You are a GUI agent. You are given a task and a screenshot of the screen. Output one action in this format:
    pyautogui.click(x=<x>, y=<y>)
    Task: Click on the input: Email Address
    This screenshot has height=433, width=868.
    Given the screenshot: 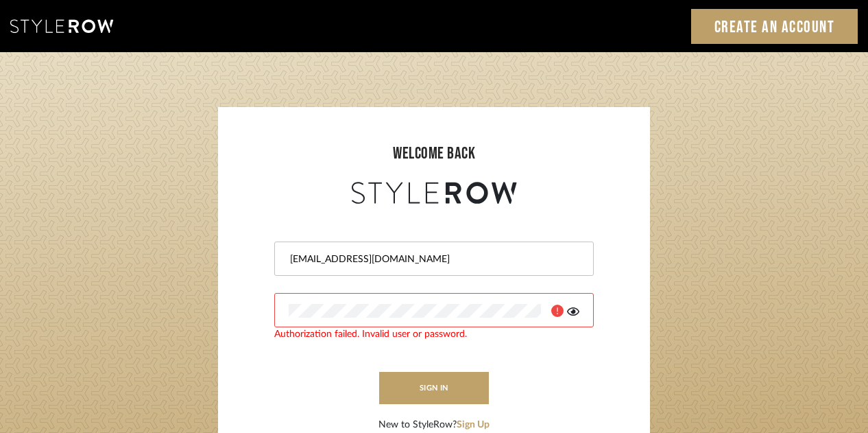 What is the action you would take?
    pyautogui.click(x=432, y=259)
    